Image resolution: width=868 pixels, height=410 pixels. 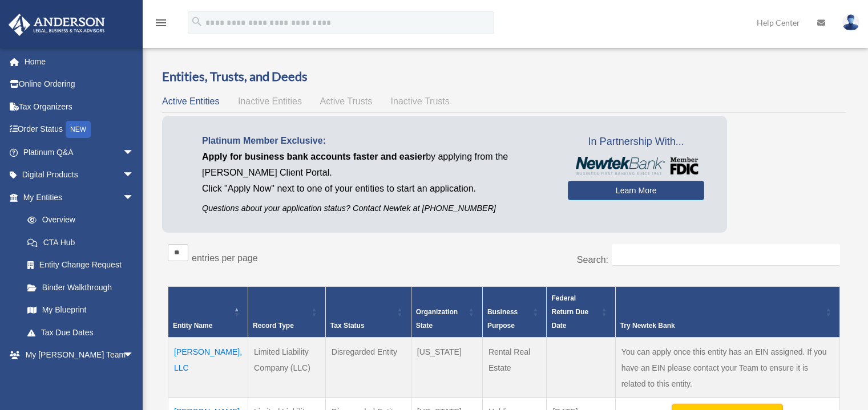 What do you see at coordinates (79, 84) in the screenshot?
I see `a: Online Ordering` at bounding box center [79, 84].